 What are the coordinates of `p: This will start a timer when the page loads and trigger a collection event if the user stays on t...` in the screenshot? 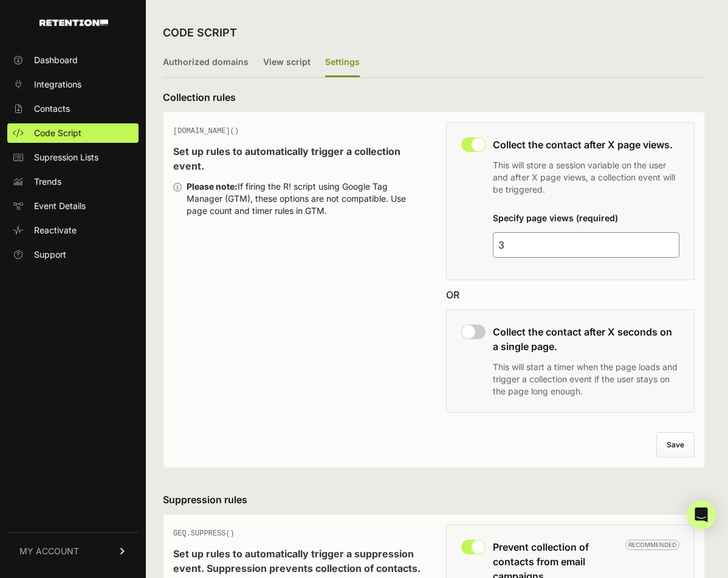 It's located at (586, 379).